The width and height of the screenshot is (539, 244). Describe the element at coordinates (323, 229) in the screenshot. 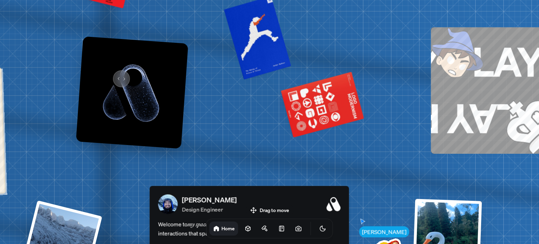

I see `button: Toggle Theme` at that location.